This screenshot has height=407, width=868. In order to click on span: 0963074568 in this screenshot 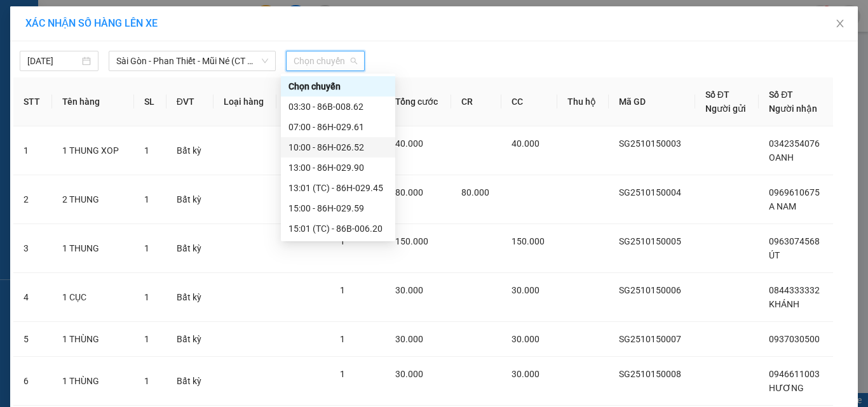, I will do `click(794, 241)`.